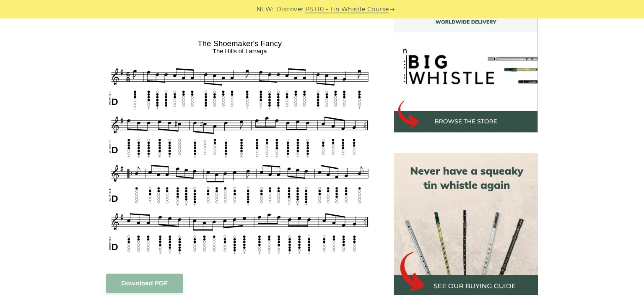  Describe the element at coordinates (347, 9) in the screenshot. I see `a: PST10 - Tin Whistle Course` at that location.